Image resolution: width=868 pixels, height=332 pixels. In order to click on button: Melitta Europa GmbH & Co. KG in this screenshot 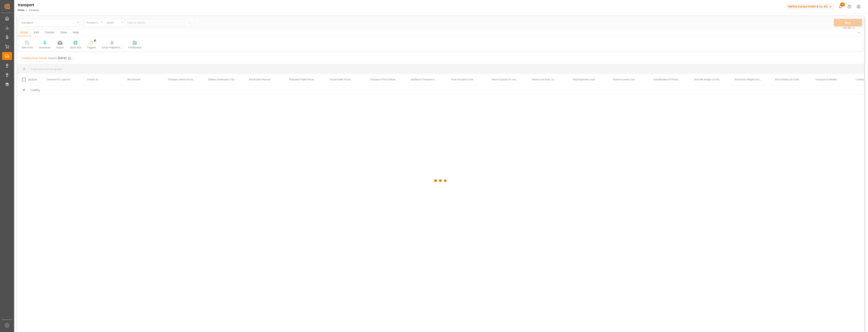, I will do `click(812, 6)`.